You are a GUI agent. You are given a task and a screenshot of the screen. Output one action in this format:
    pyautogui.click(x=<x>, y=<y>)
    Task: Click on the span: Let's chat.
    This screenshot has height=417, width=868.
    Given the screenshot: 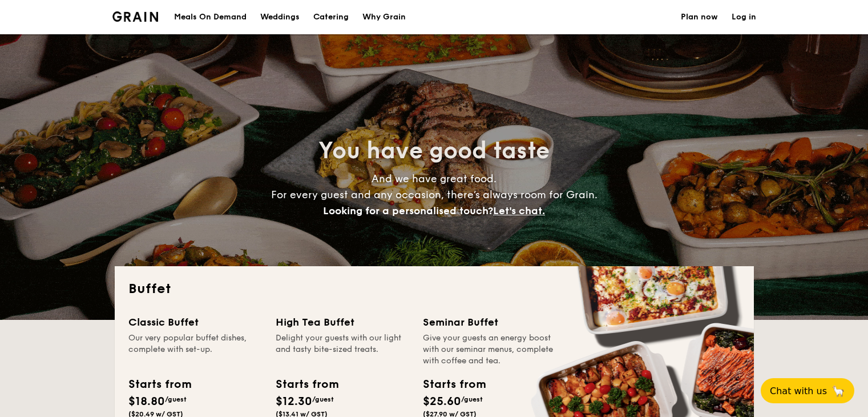 What is the action you would take?
    pyautogui.click(x=519, y=211)
    